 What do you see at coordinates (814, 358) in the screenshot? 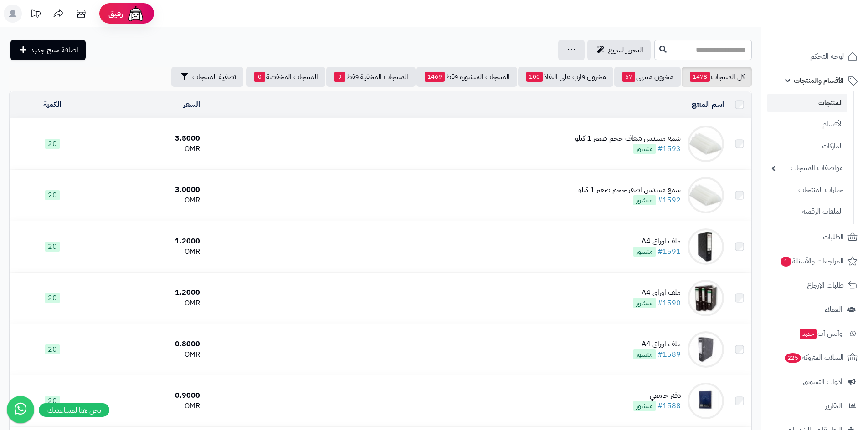
I see `span: السلات المتروكة` at bounding box center [814, 358].